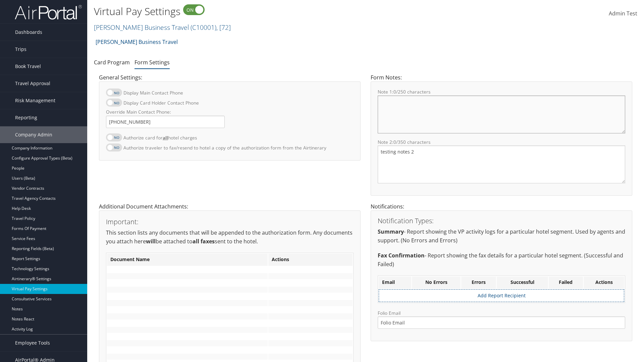  I want to click on label: Folio Email, so click(502, 319).